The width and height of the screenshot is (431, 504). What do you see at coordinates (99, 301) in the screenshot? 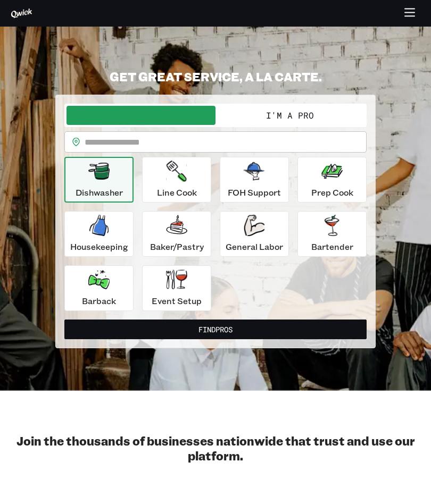
I see `p: Barback` at bounding box center [99, 301].